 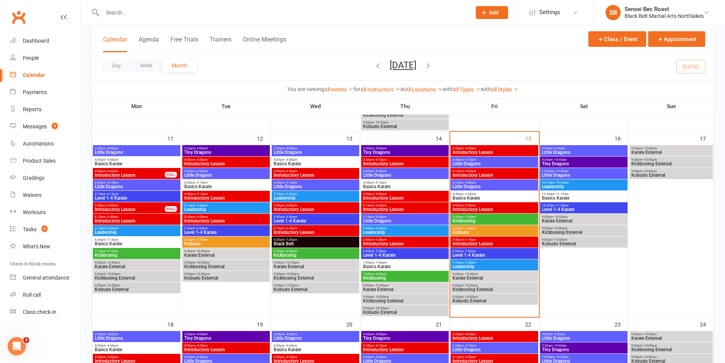 What do you see at coordinates (315, 106) in the screenshot?
I see `th: Wed` at bounding box center [315, 106].